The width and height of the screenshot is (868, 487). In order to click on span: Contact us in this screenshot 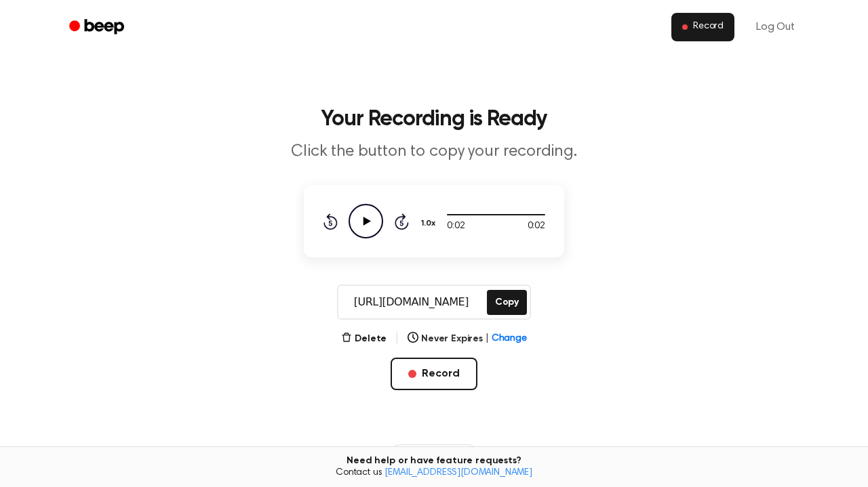, I will do `click(434, 474)`.